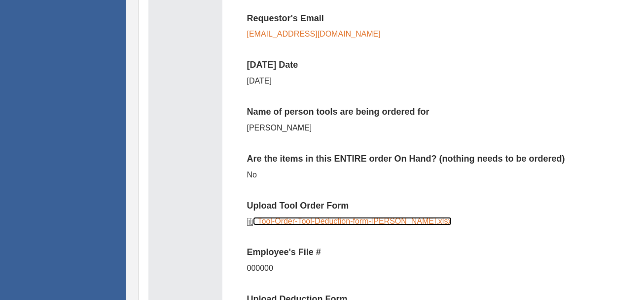 The image size is (644, 300). What do you see at coordinates (298, 206) in the screenshot?
I see `strong: Upload Tool Order Form` at bounding box center [298, 206].